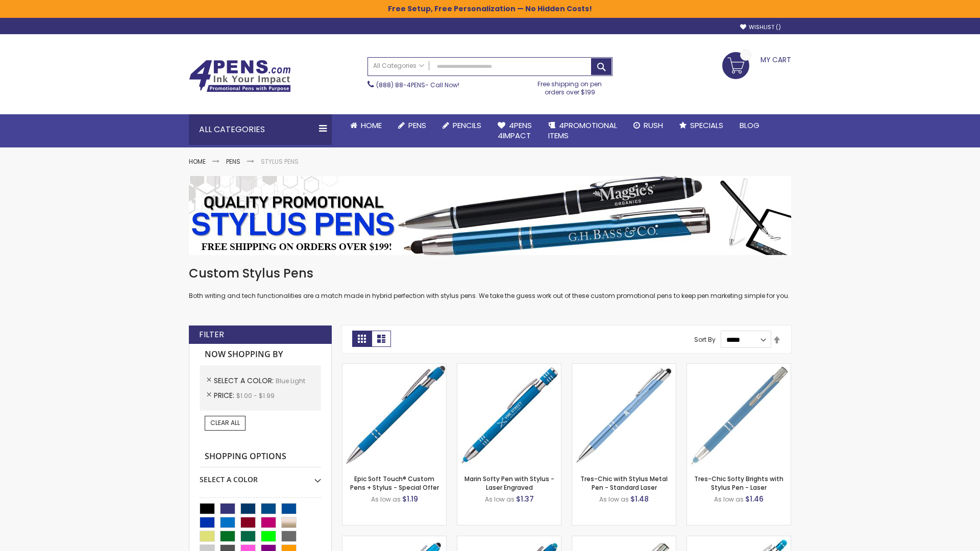 This screenshot has width=980, height=551. What do you see at coordinates (624, 483) in the screenshot?
I see `a: Tres-Chic with Stylus Metal Pen - Standard Laser` at bounding box center [624, 483].